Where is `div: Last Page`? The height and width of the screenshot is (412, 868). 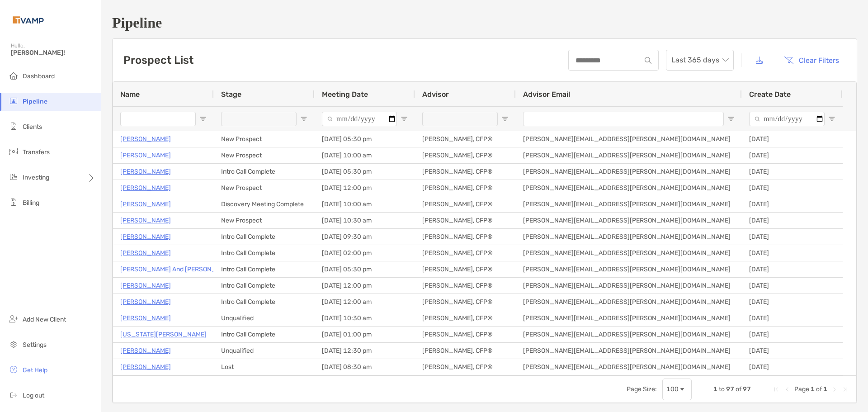 div: Last Page is located at coordinates (846, 389).